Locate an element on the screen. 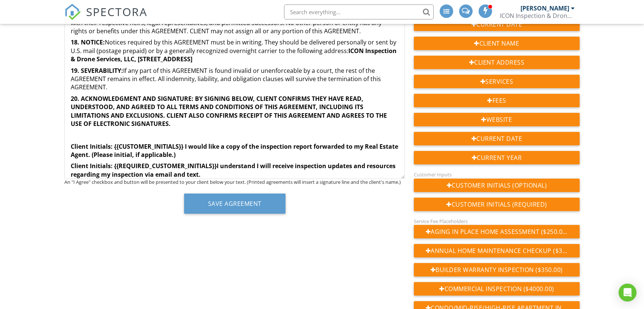 The width and height of the screenshot is (644, 309). label: Customer Inputs is located at coordinates (433, 175).